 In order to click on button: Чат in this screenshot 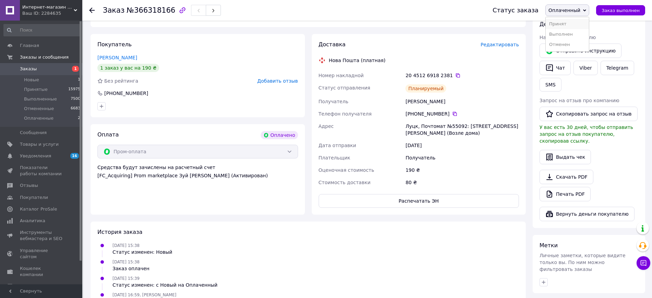, I will do `click(555, 68)`.